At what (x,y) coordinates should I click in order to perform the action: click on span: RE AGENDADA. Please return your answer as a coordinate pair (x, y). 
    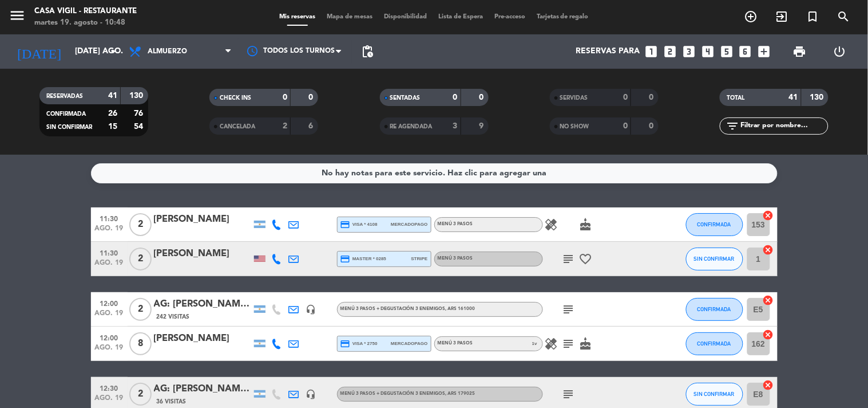
    Looking at the image, I should click on (411, 127).